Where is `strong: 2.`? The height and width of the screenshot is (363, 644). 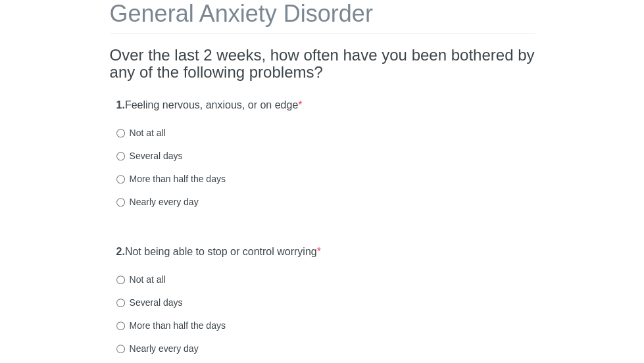 strong: 2. is located at coordinates (120, 251).